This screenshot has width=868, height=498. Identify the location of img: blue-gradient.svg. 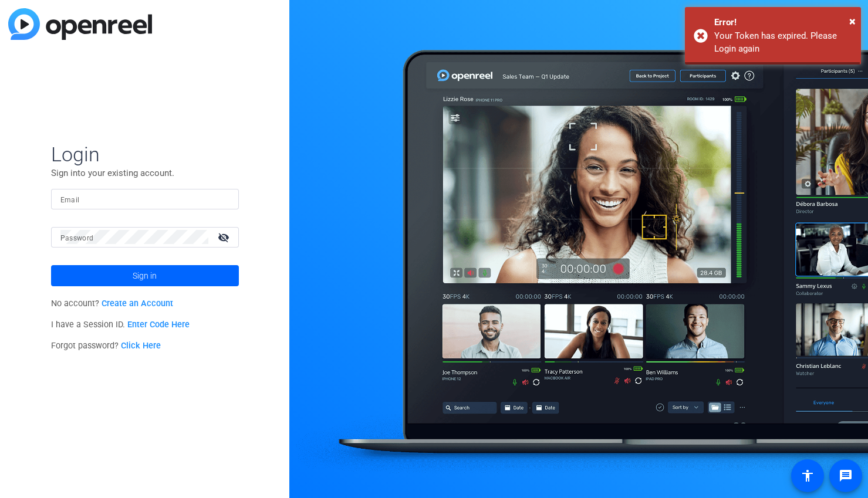
(80, 24).